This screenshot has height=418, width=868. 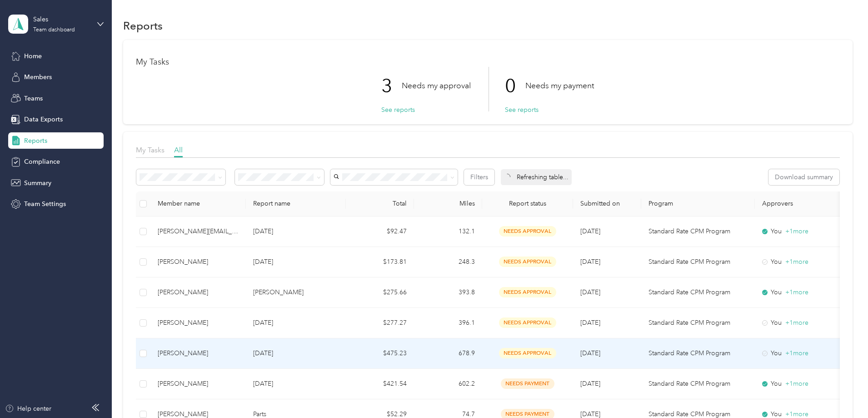 I want to click on td: $421.54, so click(x=380, y=384).